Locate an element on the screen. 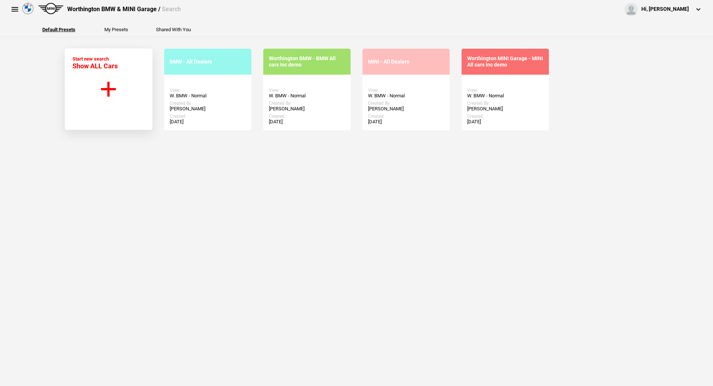  div: BMW - All Dealers is located at coordinates (208, 62).